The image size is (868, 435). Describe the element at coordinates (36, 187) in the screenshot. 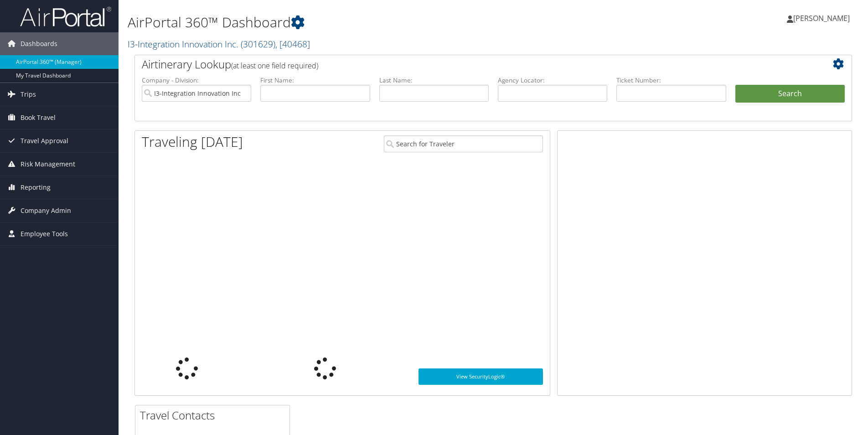

I see `span: Reporting` at that location.